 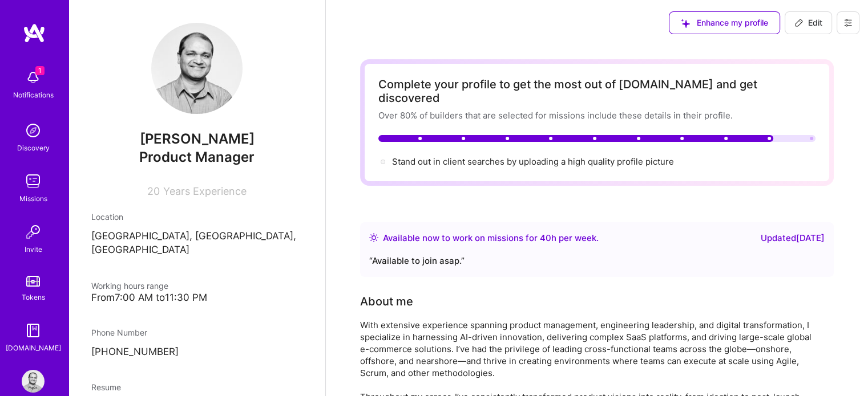 I want to click on img: logo, so click(x=35, y=33).